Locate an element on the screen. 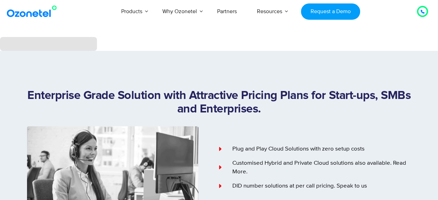  a: Request a Demo is located at coordinates (330, 11).